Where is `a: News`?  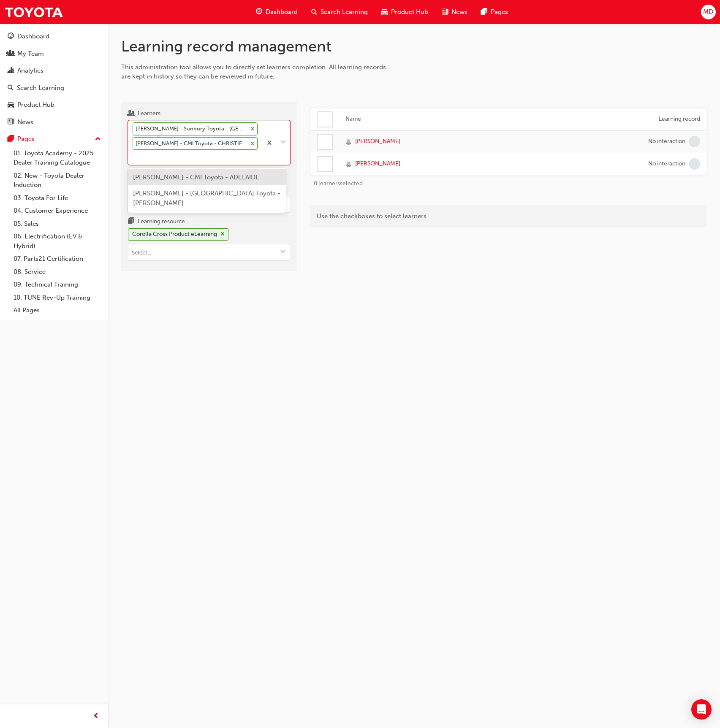
a: News is located at coordinates (54, 122).